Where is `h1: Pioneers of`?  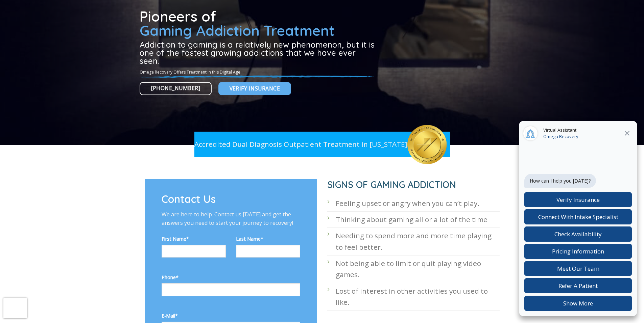
h1: Pioneers of is located at coordinates (258, 24).